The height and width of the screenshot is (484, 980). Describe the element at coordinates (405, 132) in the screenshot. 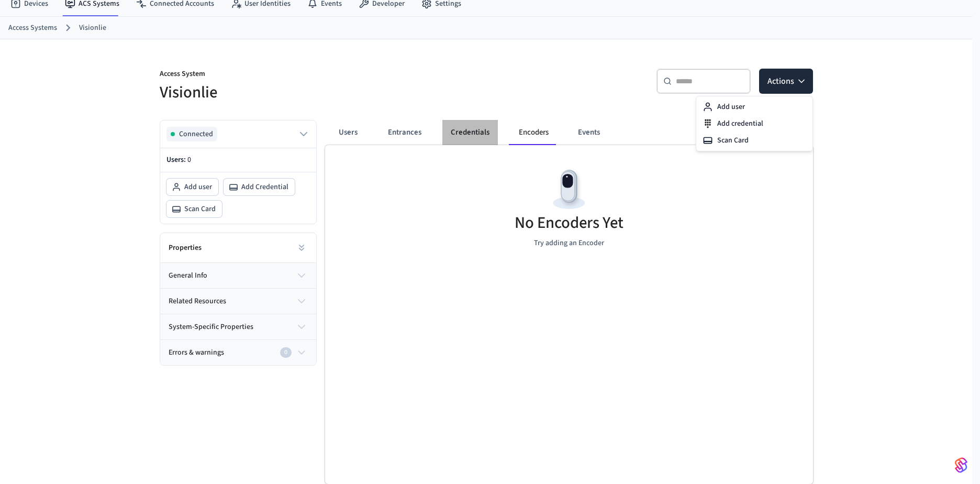

I see `button: Entrances` at that location.